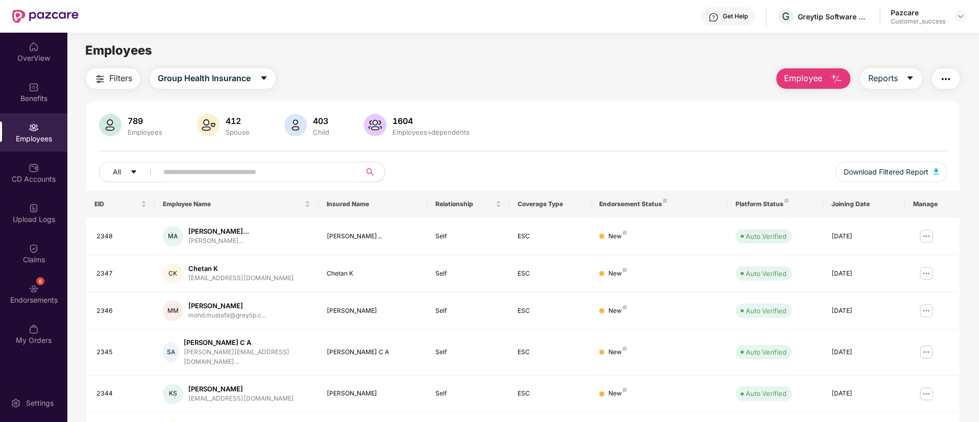 The height and width of the screenshot is (422, 979). Describe the element at coordinates (373, 172) in the screenshot. I see `button: search` at that location.